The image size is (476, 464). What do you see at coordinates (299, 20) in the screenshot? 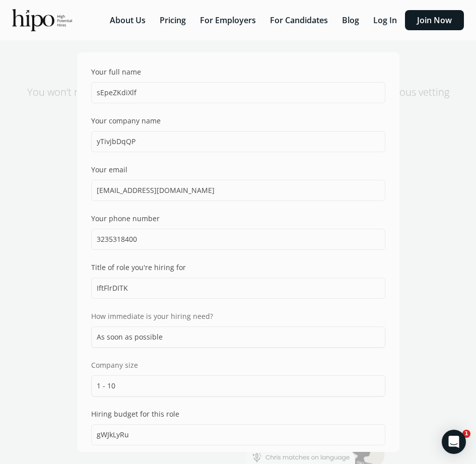
I see `button: For Candidates` at bounding box center [299, 20].